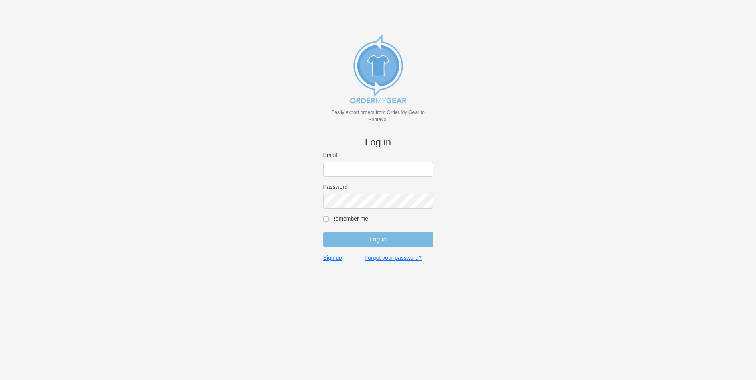 This screenshot has width=756, height=380. What do you see at coordinates (378, 155) in the screenshot?
I see `label: Email` at bounding box center [378, 155].